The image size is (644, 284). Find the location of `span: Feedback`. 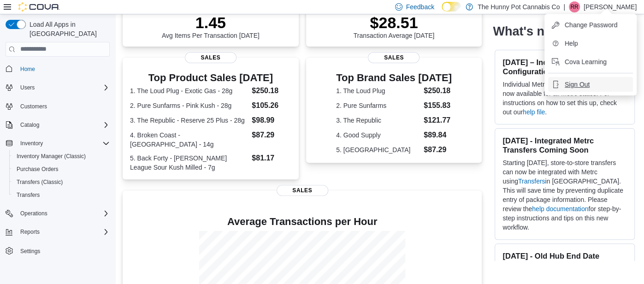

span: Feedback is located at coordinates (420, 7).